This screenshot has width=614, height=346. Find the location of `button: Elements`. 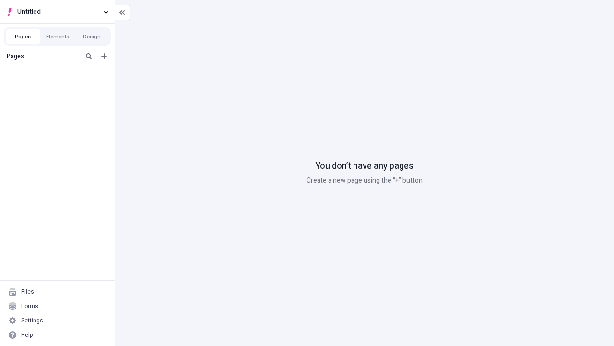

button: Elements is located at coordinates (58, 36).